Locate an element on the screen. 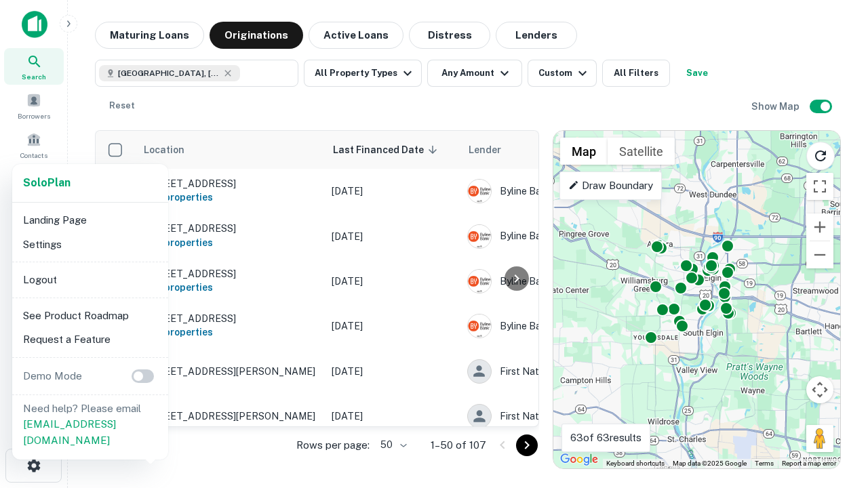 The image size is (868, 488). strong: Solo Plan is located at coordinates (47, 182).